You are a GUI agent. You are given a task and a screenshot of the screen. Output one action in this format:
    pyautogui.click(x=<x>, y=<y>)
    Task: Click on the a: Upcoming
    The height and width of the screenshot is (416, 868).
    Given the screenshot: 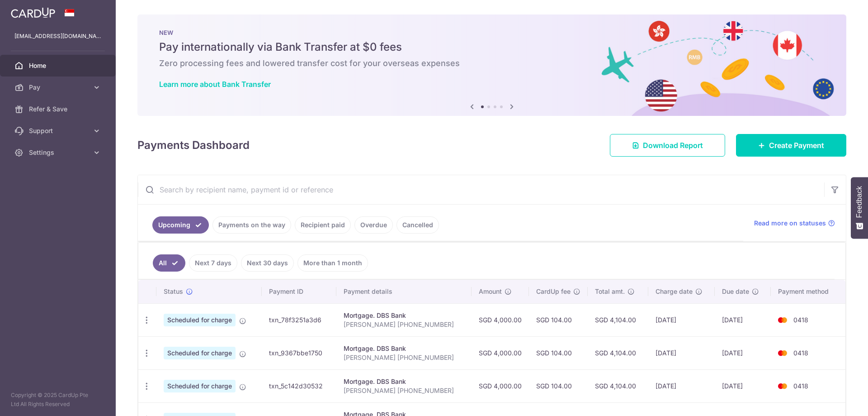 What is the action you would take?
    pyautogui.click(x=180, y=225)
    